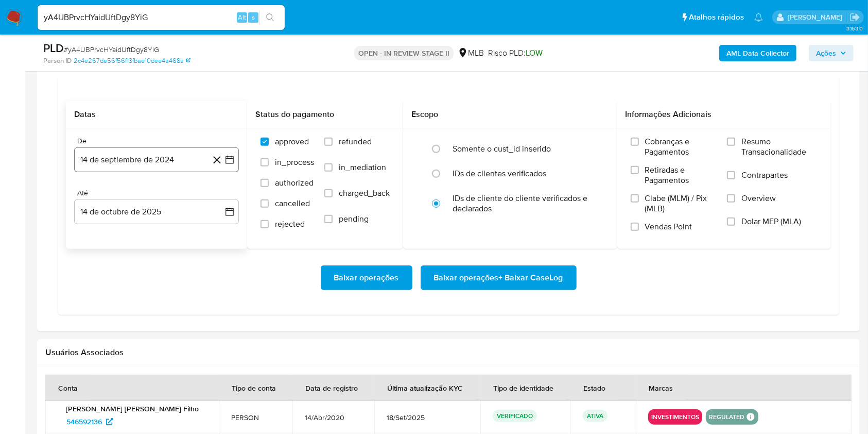 The height and width of the screenshot is (434, 868). I want to click on a: 2c4e267de56f56f13fbae10dee4a468a, so click(132, 60).